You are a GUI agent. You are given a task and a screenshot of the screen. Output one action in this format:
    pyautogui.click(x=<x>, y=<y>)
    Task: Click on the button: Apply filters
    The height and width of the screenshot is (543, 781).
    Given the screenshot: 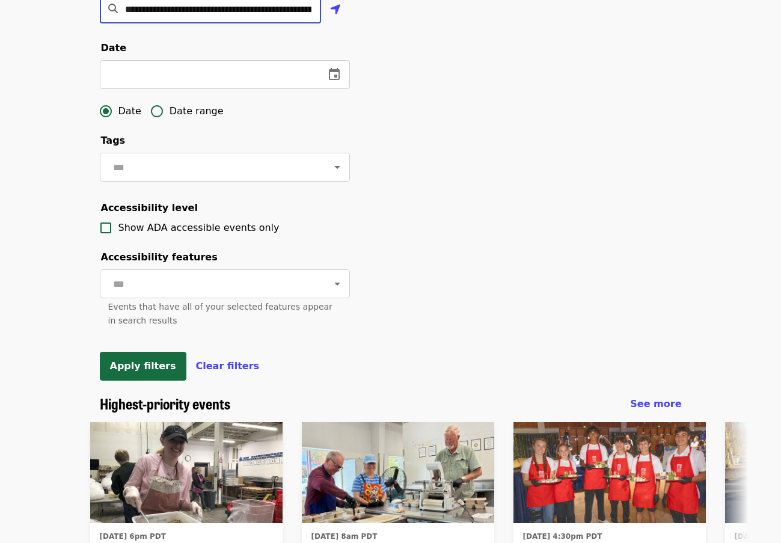 What is the action you would take?
    pyautogui.click(x=143, y=366)
    